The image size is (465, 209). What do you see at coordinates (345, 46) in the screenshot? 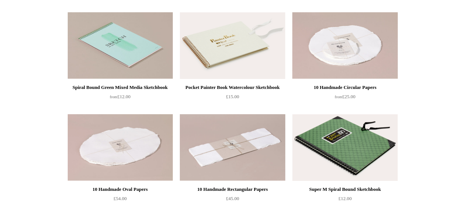
I see `img: 10 Handmade Circular Papers` at bounding box center [345, 46].